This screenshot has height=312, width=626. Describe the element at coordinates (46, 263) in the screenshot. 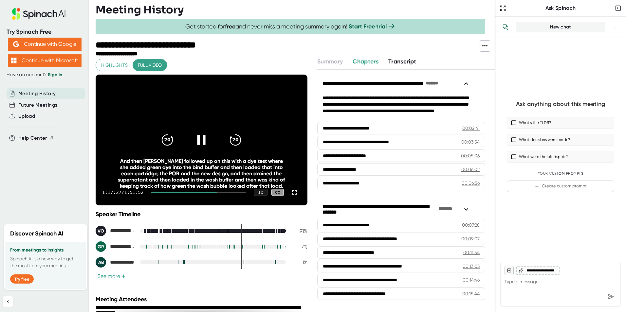

I see `p: Spinach AI is a new way to get the most from your meetings` at that location.